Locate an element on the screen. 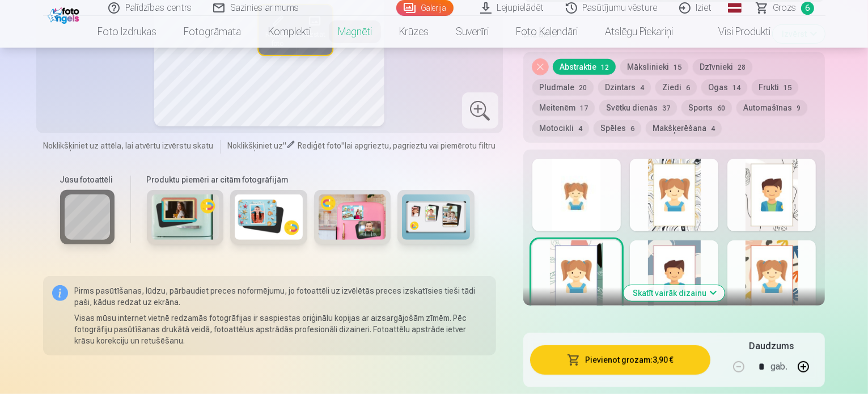 This screenshot has height=394, width=868. a: Atslēgu piekariņi is located at coordinates (639, 32).